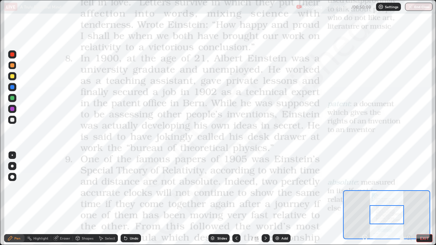 The image size is (436, 245). What do you see at coordinates (88, 238) in the screenshot?
I see `div: Shapes` at bounding box center [88, 238].